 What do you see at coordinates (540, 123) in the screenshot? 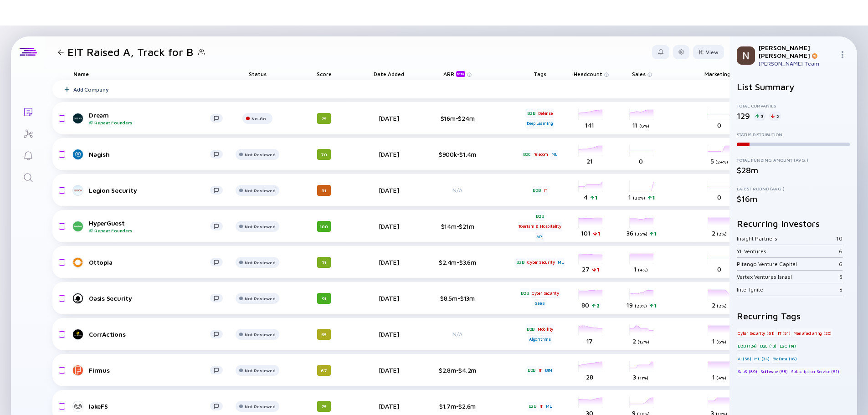
I see `div: Deep Learning` at bounding box center [540, 123].